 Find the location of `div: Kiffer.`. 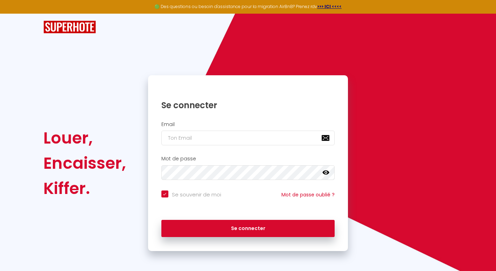

div: Kiffer. is located at coordinates (85, 188).